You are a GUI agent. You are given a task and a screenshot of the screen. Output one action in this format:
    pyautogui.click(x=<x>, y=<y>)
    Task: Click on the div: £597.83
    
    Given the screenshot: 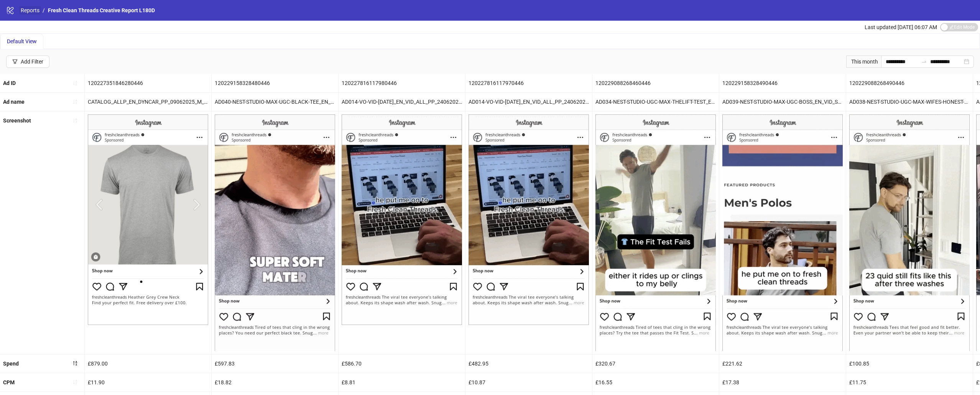 What is the action you would take?
    pyautogui.click(x=275, y=364)
    